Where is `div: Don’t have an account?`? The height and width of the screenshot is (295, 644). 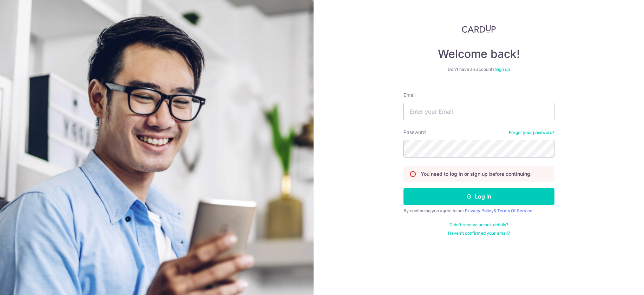
div: Don’t have an account? is located at coordinates (479, 69).